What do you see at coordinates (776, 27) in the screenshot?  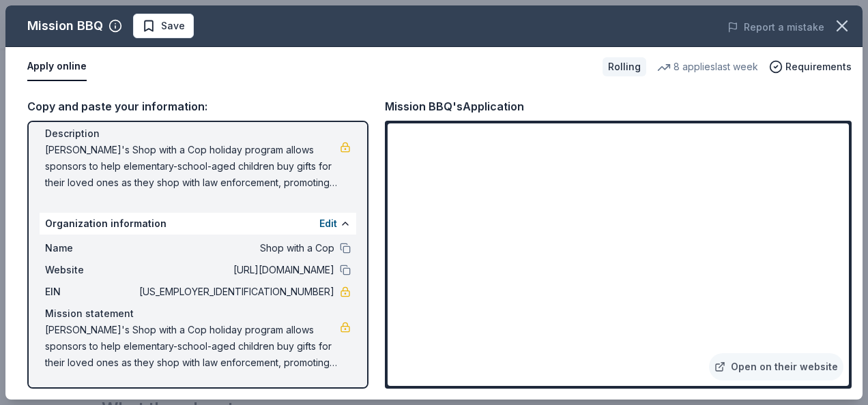 I see `button: Report a mistake` at bounding box center [776, 27].